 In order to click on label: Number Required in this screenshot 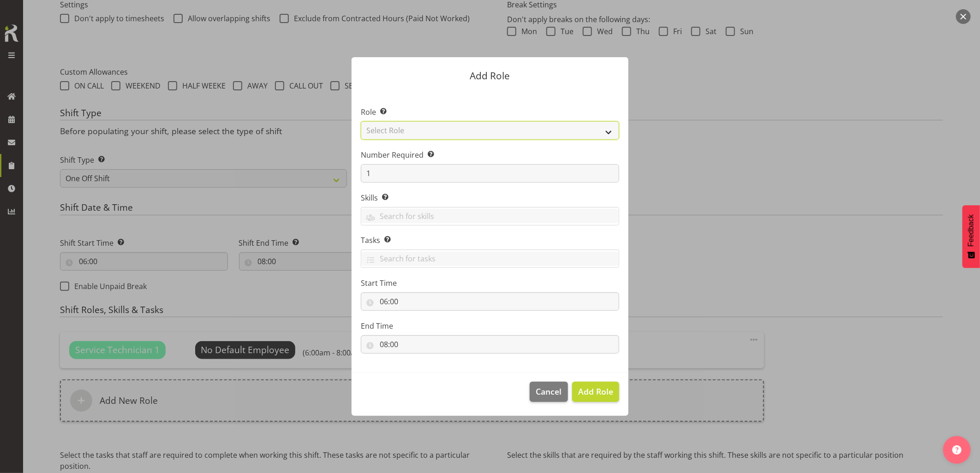, I will do `click(490, 155)`.